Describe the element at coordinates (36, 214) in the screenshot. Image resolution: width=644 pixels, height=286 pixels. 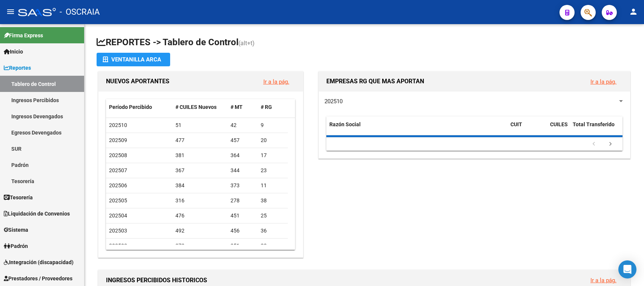
I see `span: Liquidación de Convenios` at that location.